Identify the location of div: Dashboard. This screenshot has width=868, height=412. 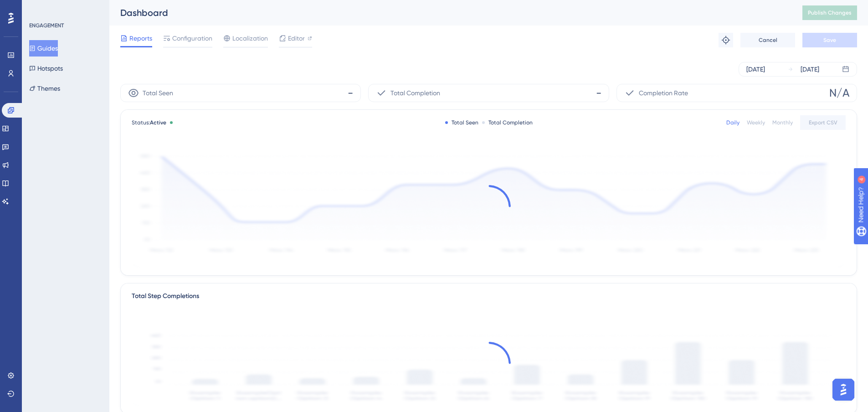
(449, 12).